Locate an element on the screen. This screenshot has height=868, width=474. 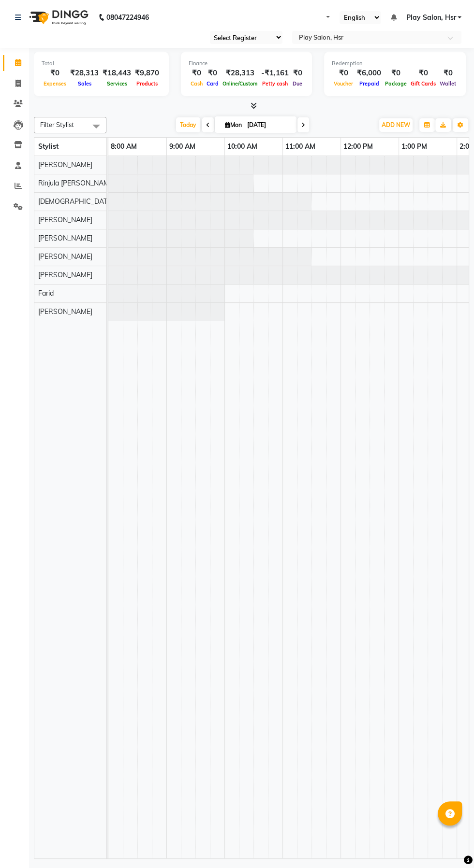
span: ADD NEW is located at coordinates (396, 125).